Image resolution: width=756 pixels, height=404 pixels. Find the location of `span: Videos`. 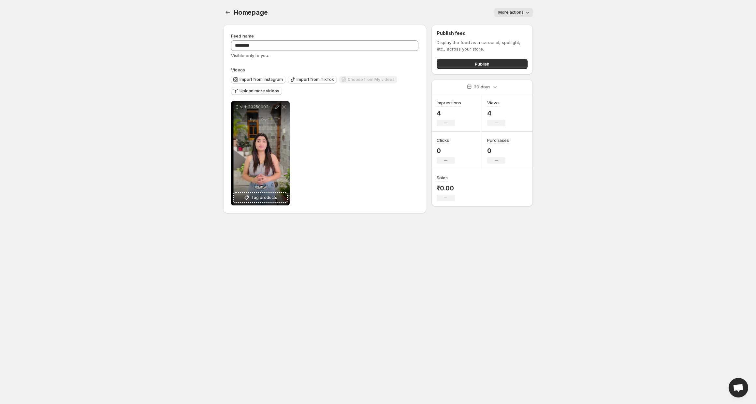

span: Videos is located at coordinates (238, 70).